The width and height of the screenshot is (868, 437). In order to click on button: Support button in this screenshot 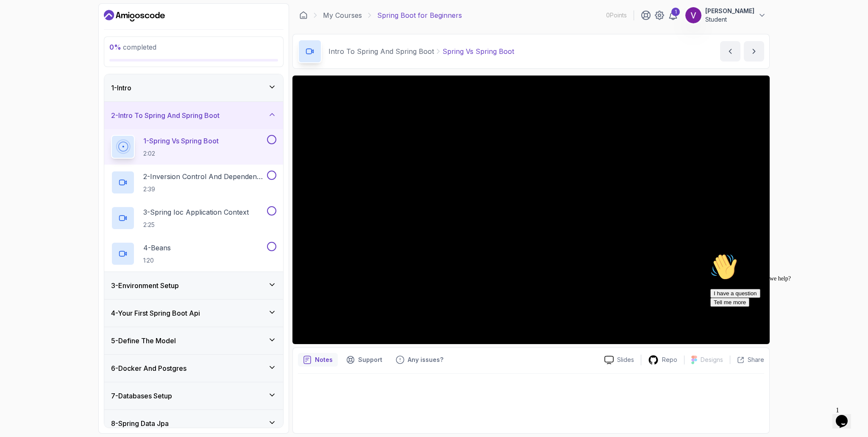, I will do `click(364, 360)`.